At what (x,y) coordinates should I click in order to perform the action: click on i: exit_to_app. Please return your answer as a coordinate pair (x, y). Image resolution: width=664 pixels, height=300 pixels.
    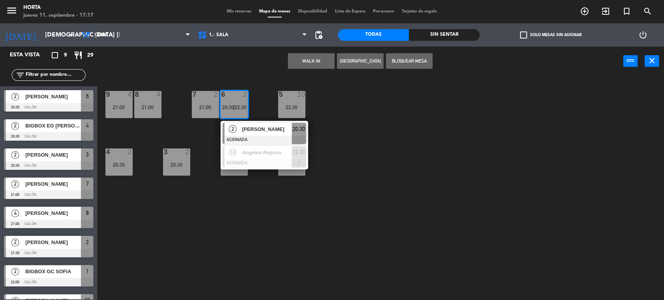
    Looking at the image, I should click on (605, 11).